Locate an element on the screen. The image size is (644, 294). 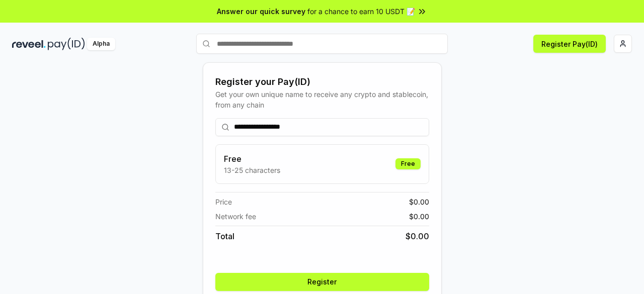
div: Get your own unique name to receive any crypto and stablecoin, from any chain is located at coordinates (322, 99).